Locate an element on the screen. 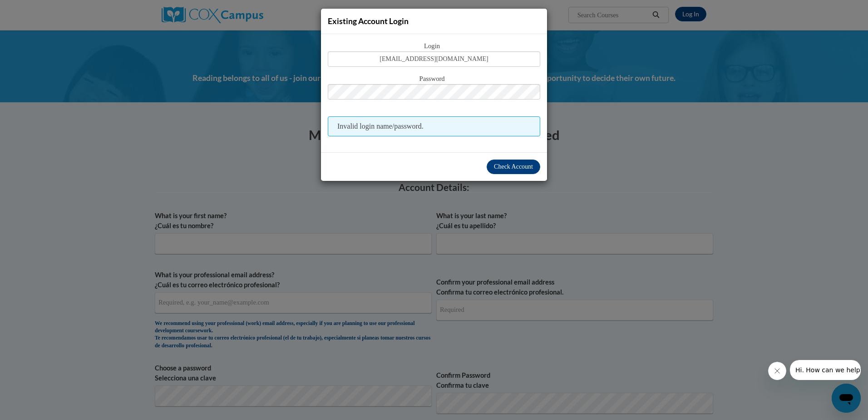 The width and height of the screenshot is (868, 420). span: Hi. How can we help? is located at coordinates (39, 10).